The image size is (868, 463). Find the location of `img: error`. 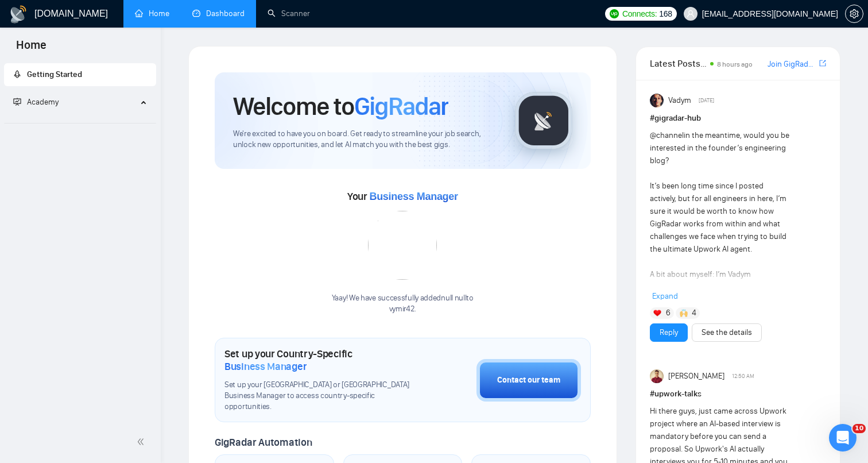

img: error is located at coordinates (402, 245).